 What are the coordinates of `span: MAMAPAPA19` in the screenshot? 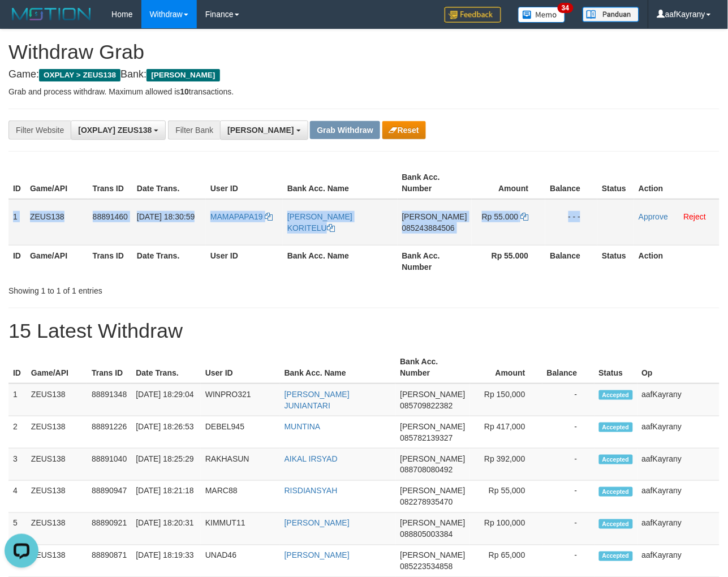 It's located at (236, 217).